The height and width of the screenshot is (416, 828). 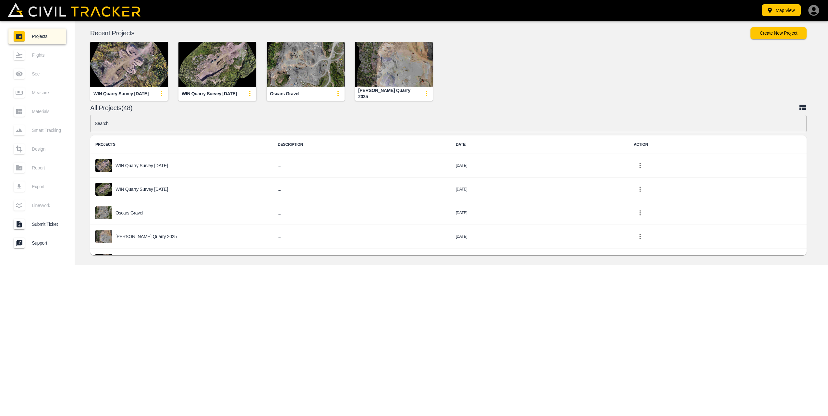 I want to click on th: DESCRIPTION, so click(x=361, y=145).